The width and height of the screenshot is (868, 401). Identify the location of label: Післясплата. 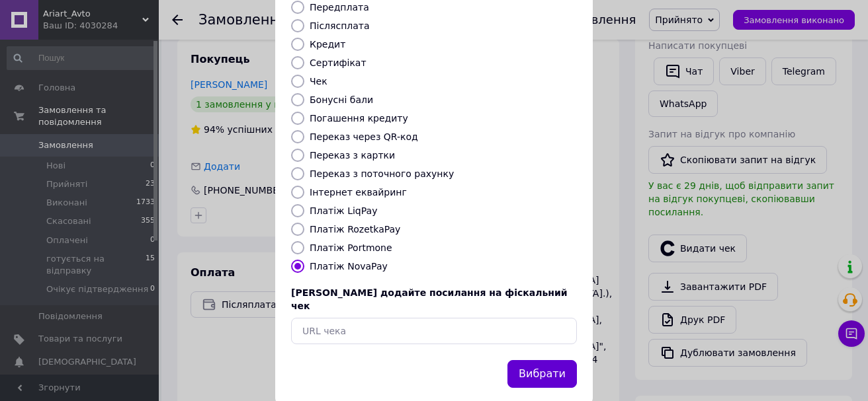
(339, 26).